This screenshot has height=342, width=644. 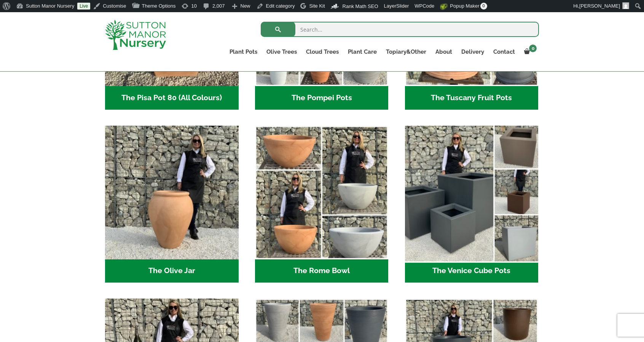 What do you see at coordinates (172, 98) in the screenshot?
I see `h2: The Pisa Pot 80 (All Colours)` at bounding box center [172, 98].